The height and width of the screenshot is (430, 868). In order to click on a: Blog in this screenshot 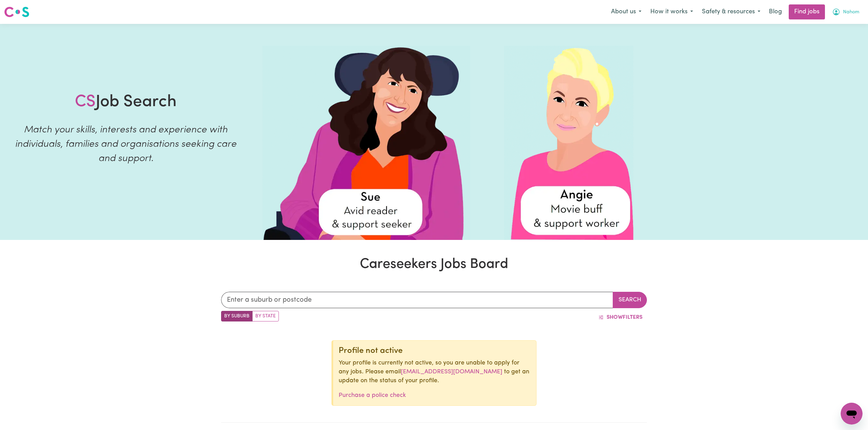, I will do `click(775, 12)`.